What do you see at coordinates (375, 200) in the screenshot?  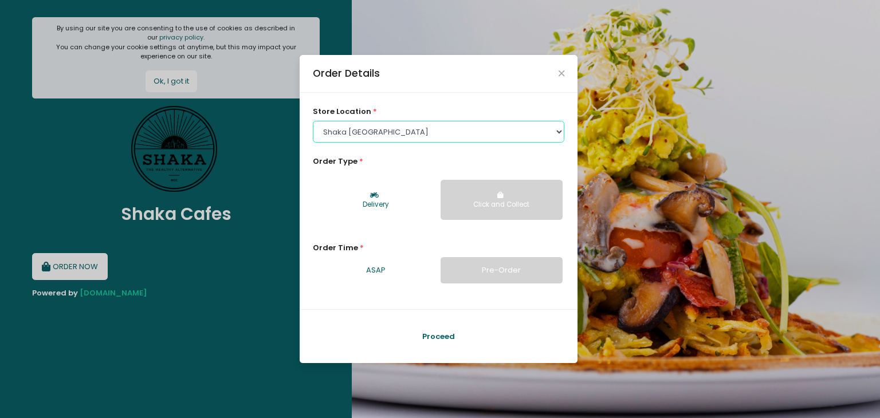 I see `button: Delivery` at bounding box center [375, 200].